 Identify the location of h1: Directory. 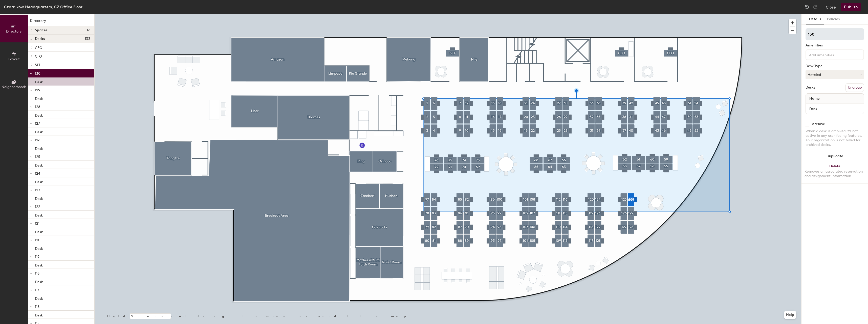
(61, 22).